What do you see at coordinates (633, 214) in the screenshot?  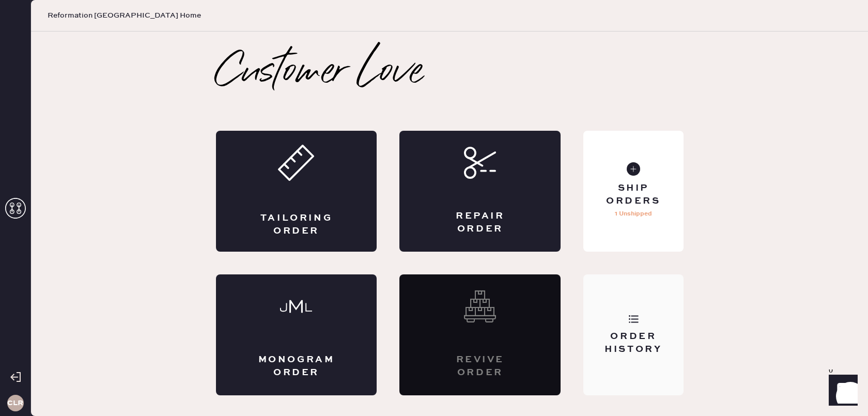 I see `p: 1 Unshipped` at bounding box center [633, 214].